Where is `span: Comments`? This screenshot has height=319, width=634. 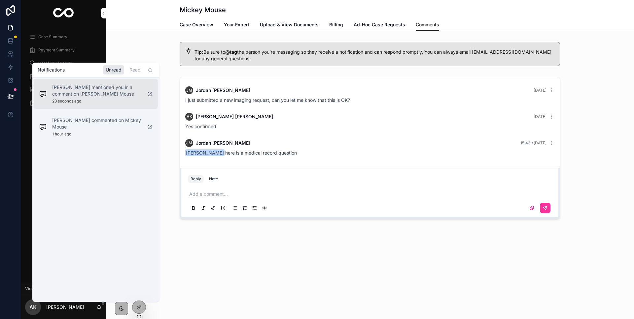 span: Comments is located at coordinates (427, 25).